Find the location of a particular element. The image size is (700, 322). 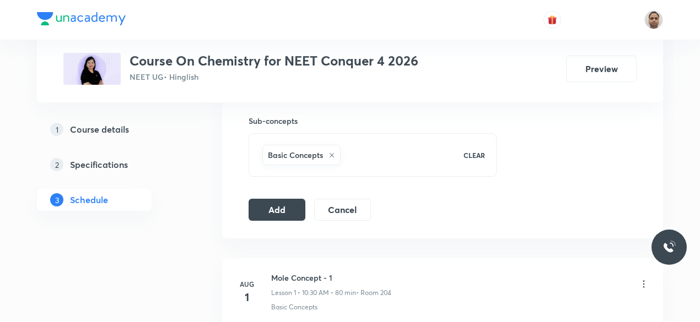

h5: Schedule is located at coordinates (89, 200).